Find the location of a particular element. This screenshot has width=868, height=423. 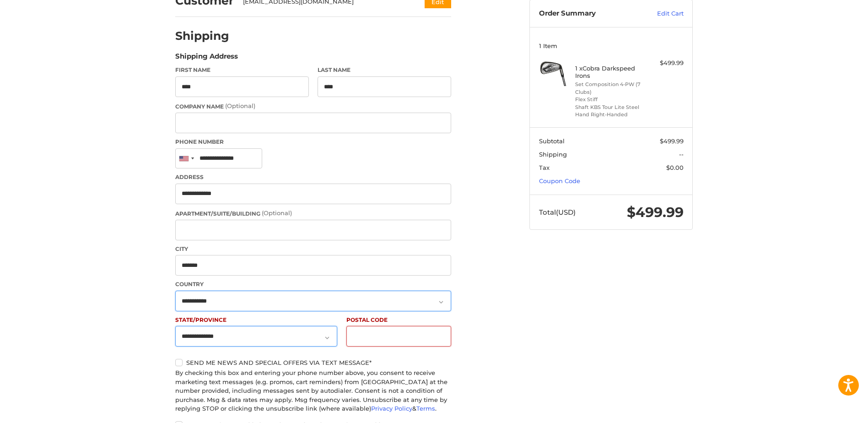

span: Shipping is located at coordinates (553, 155).